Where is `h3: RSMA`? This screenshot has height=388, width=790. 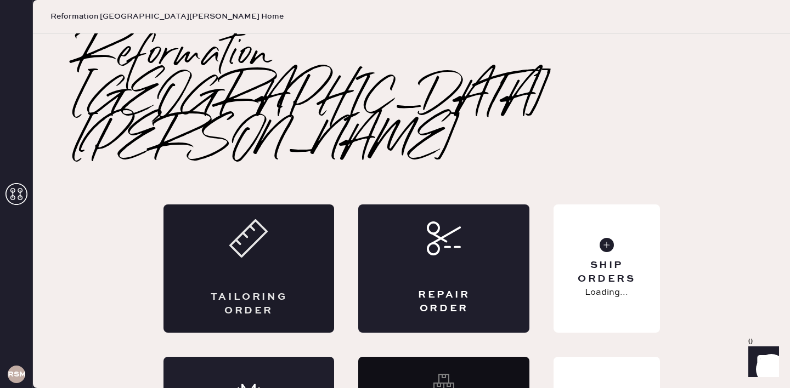 h3: RSMA is located at coordinates (16, 375).